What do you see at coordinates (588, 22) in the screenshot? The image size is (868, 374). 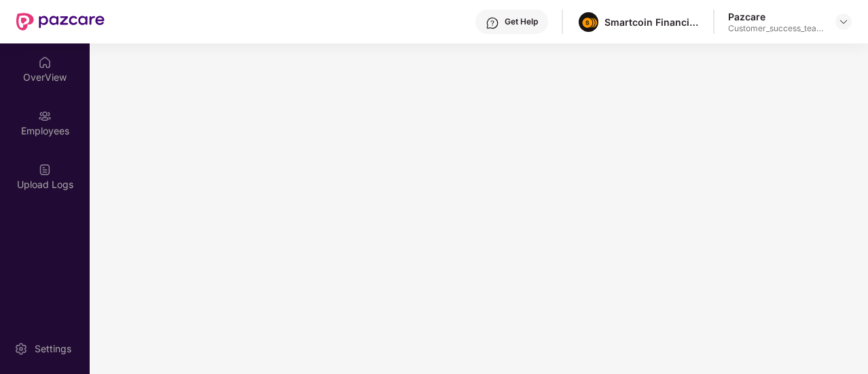 I see `img: image%20(1).png` at bounding box center [588, 22].